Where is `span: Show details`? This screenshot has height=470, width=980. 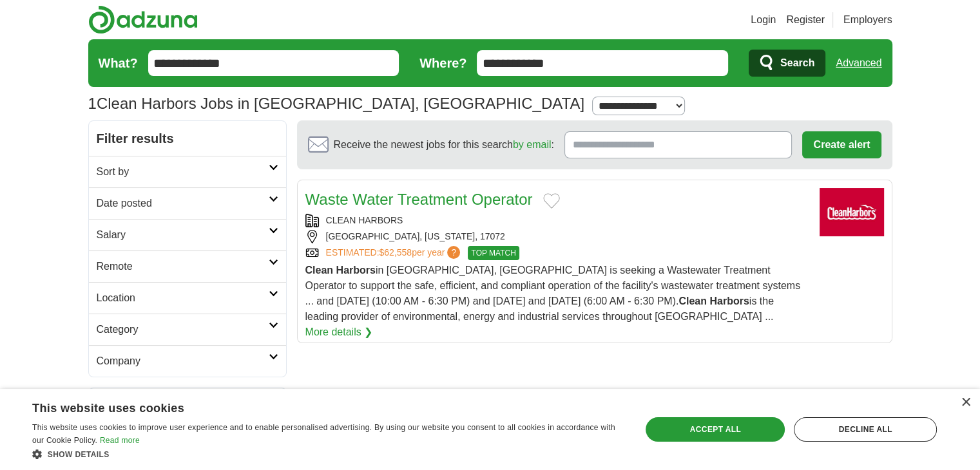
span: Show details is located at coordinates (78, 454).